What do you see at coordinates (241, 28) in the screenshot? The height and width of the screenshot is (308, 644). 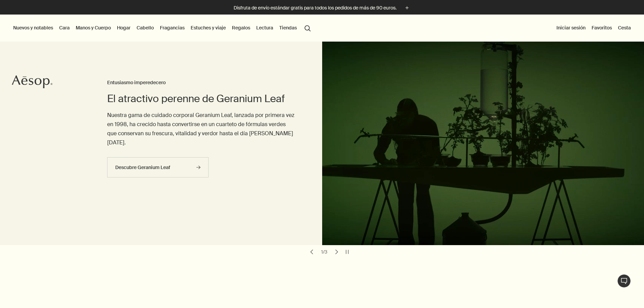 I see `a: Regalos` at bounding box center [241, 28].